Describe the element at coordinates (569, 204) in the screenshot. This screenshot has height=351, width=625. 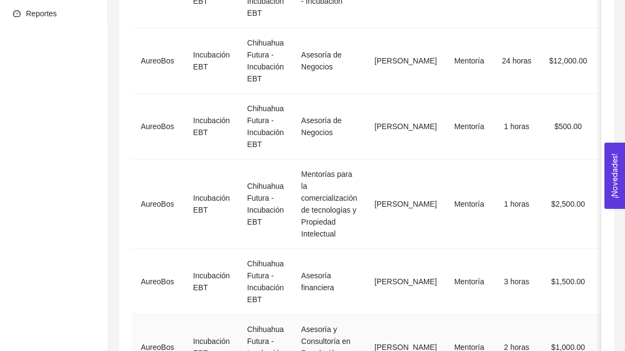
I see `td: $2,500.00` at that location.